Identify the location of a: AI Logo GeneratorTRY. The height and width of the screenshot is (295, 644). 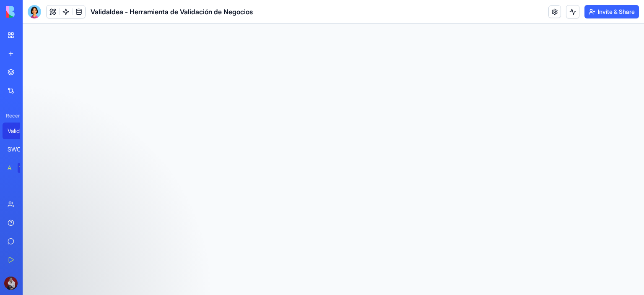
(19, 168).